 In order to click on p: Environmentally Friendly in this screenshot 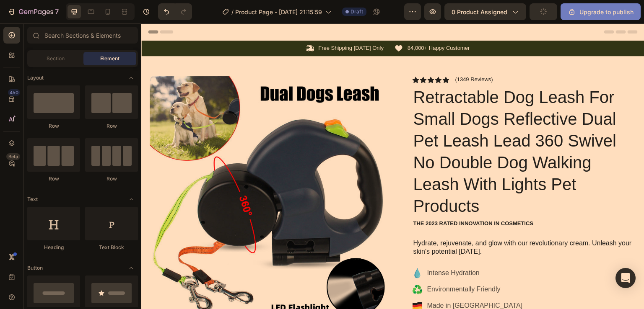, I will do `click(334, 266)`.